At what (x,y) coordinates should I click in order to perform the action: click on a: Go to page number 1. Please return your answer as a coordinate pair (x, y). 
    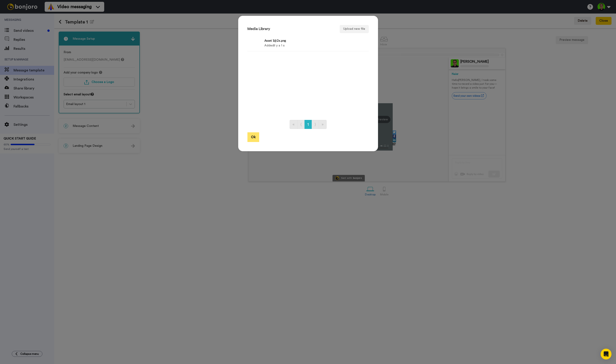
    Looking at the image, I should click on (308, 124).